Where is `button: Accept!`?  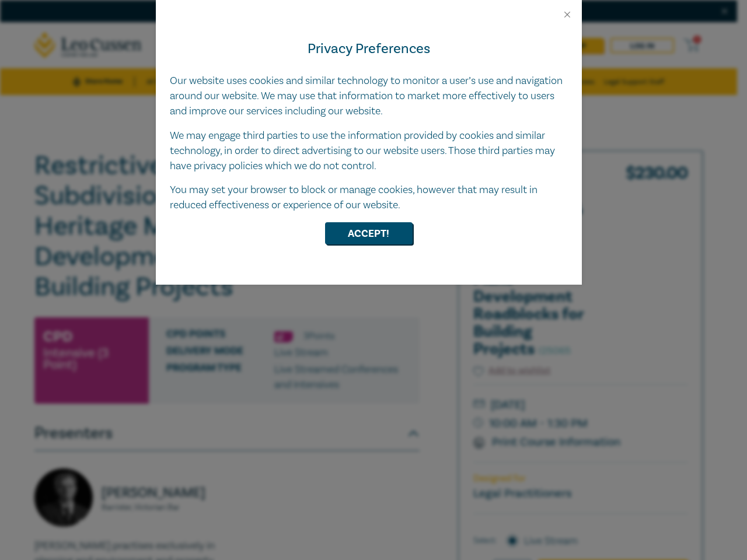
button: Accept! is located at coordinates (369, 233).